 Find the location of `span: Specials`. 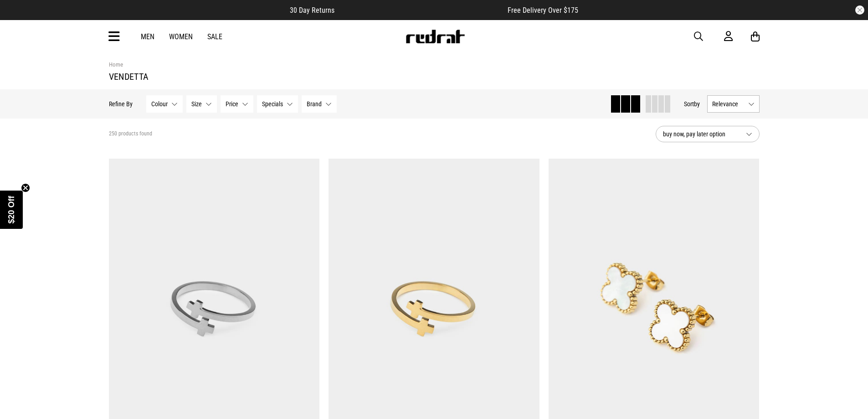

span: Specials is located at coordinates (272, 104).